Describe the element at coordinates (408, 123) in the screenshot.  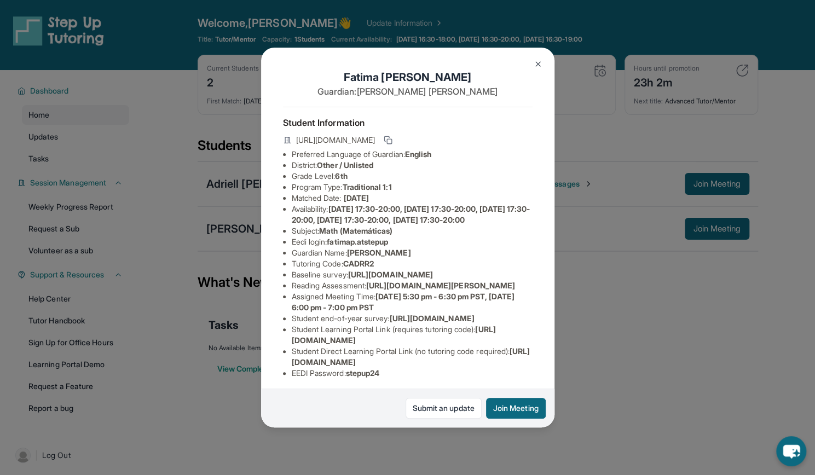
I see `h4: Student Information` at that location.